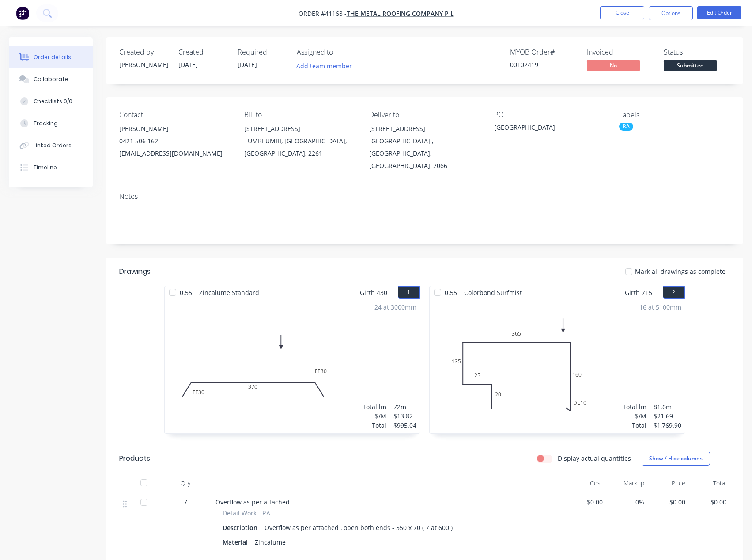 This screenshot has height=560, width=752. I want to click on div: Created, so click(203, 52).